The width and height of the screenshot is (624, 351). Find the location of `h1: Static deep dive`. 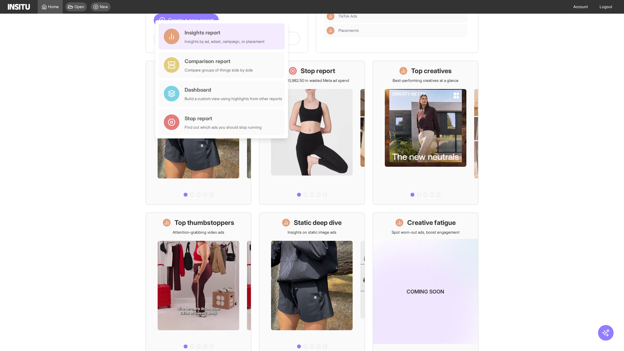

h1: Static deep dive is located at coordinates (317, 222).